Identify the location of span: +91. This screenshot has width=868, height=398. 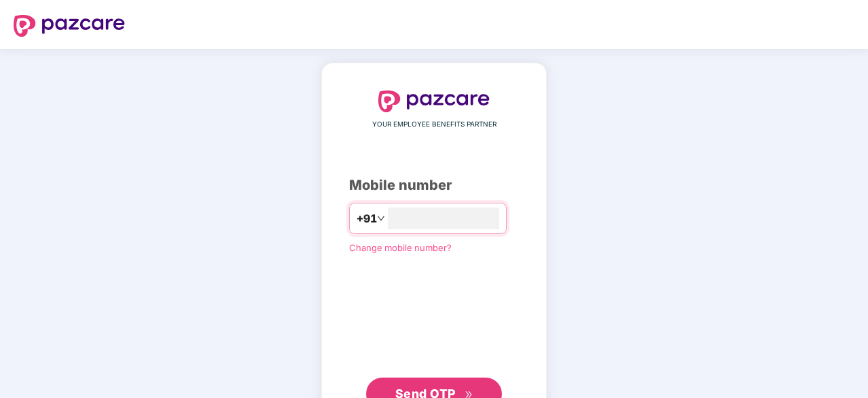
(367, 218).